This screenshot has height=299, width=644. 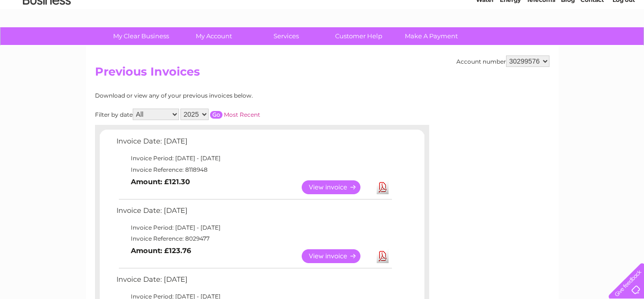 What do you see at coordinates (213, 36) in the screenshot?
I see `a: My Account` at bounding box center [213, 36].